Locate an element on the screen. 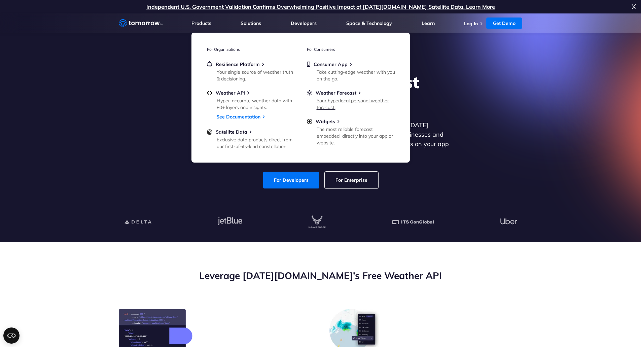 The width and height of the screenshot is (641, 347). div: Your hyperlocal personal weather forecast. is located at coordinates (355, 104).